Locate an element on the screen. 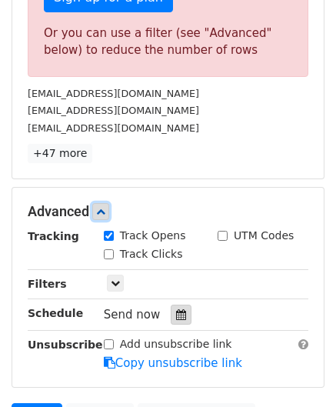 The image size is (336, 407). label: Add unsubscribe link is located at coordinates (176, 344).